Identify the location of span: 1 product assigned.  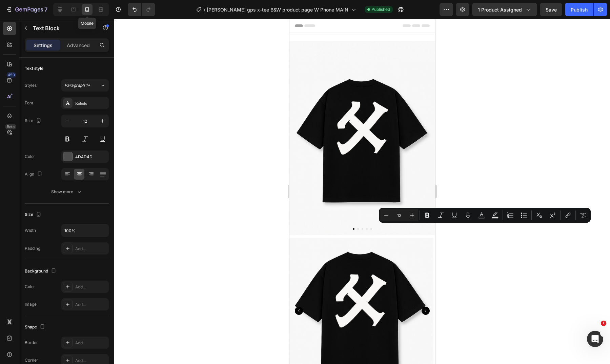
(500, 9).